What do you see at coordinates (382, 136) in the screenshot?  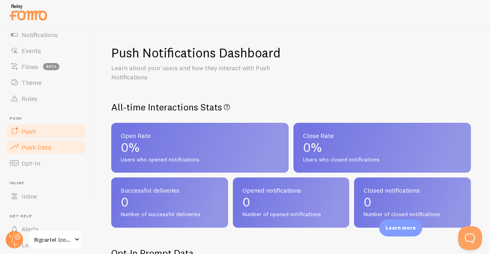 I see `span: Close Rate` at bounding box center [382, 136].